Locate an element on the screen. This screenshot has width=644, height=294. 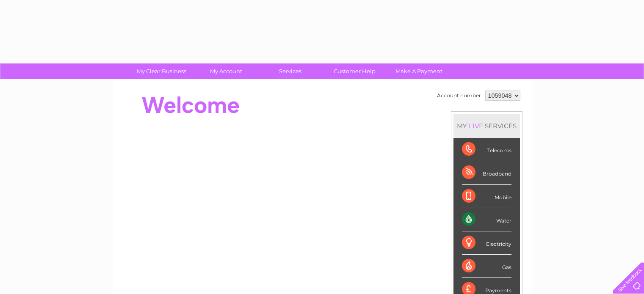
a: My Account is located at coordinates (226, 71).